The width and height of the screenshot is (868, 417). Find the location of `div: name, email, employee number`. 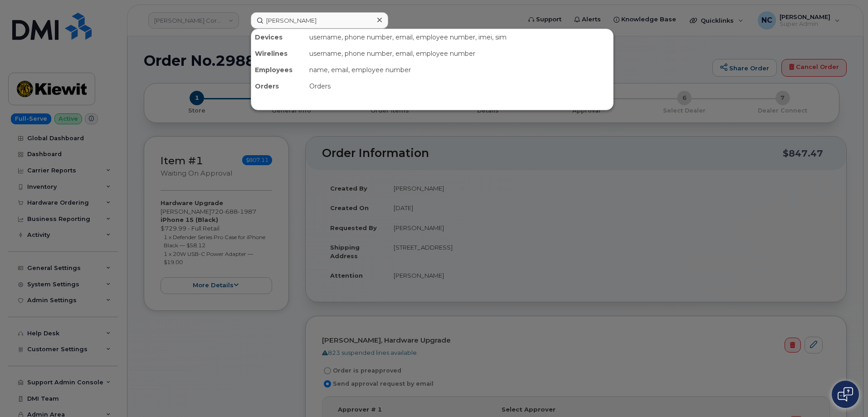

div: name, email, employee number is located at coordinates (459, 70).